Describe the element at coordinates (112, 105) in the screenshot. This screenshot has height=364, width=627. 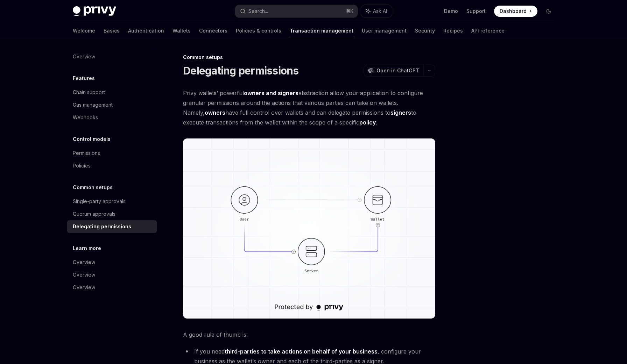
I see `a: Gas management` at that location.